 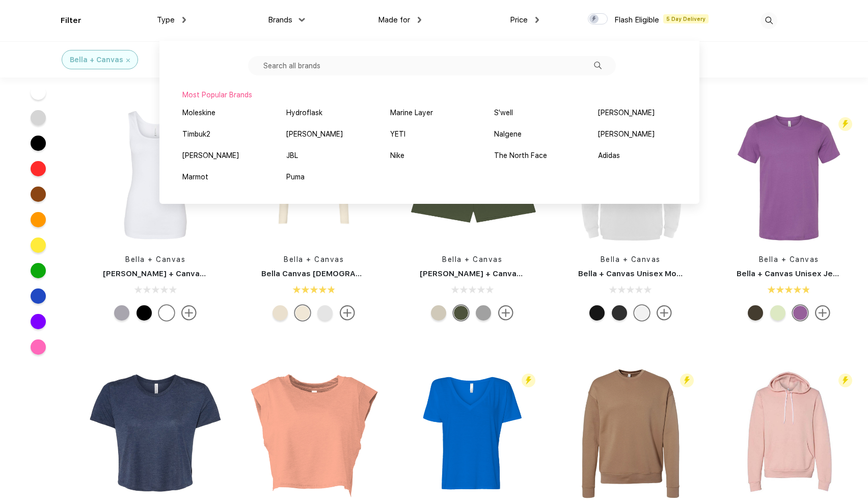 What do you see at coordinates (637, 20) in the screenshot?
I see `span: Flash Eligible` at bounding box center [637, 20].